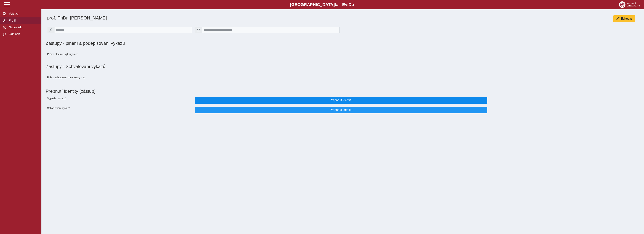 The width and height of the screenshot is (644, 234). I want to click on span: Nápověda, so click(23, 27).